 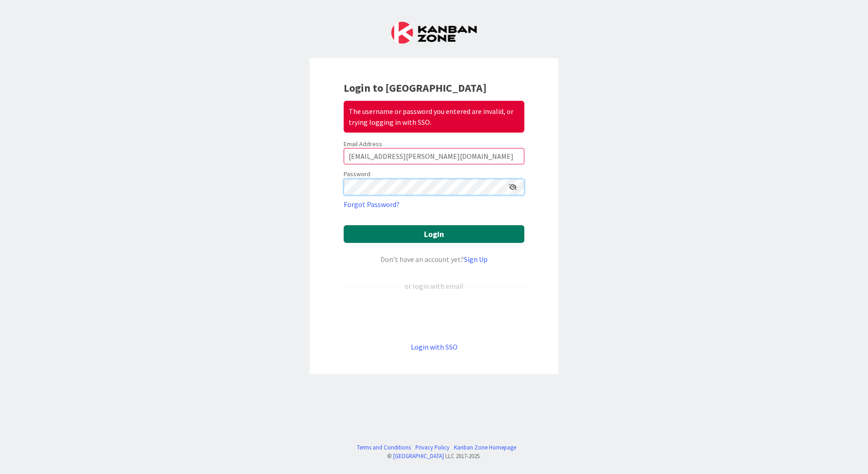 I want to click on a: Login with SSO, so click(x=434, y=347).